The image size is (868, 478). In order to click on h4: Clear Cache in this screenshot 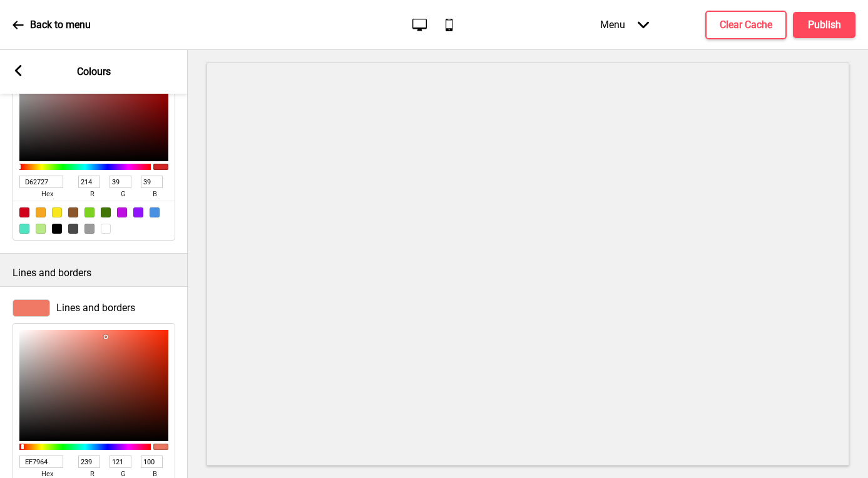, I will do `click(745, 25)`.